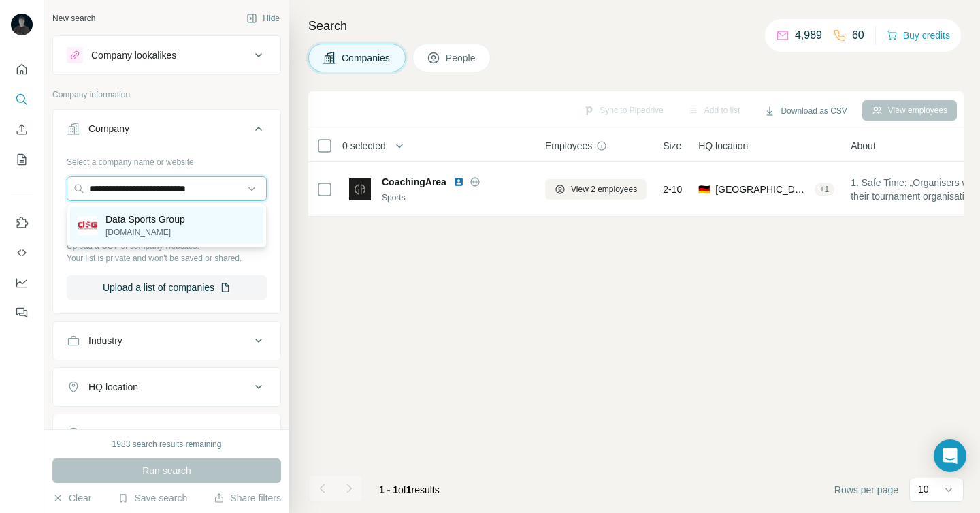  What do you see at coordinates (134, 55) in the screenshot?
I see `div: Company lookalikes` at bounding box center [134, 55].